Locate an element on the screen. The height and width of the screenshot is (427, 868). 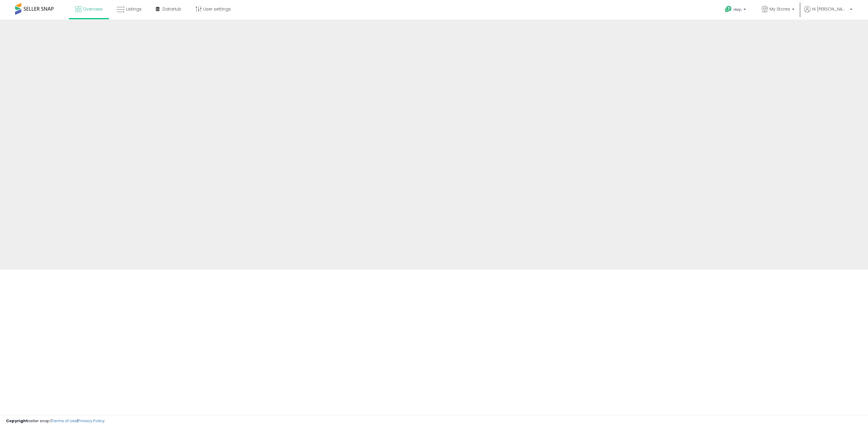
a: Help is located at coordinates (736, 10).